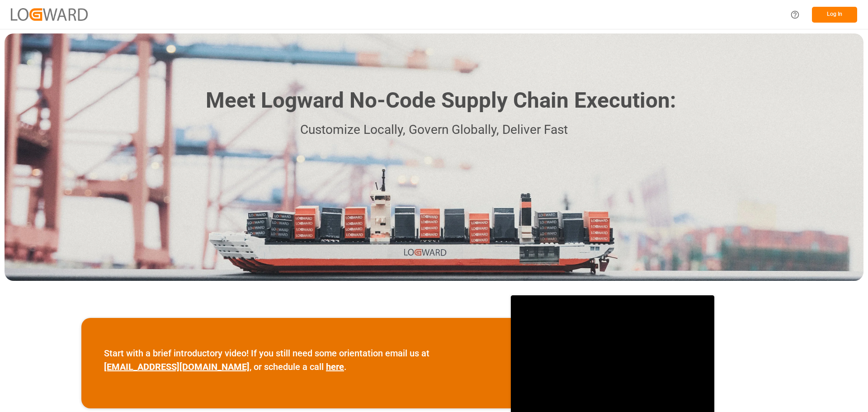 The height and width of the screenshot is (412, 868). I want to click on p: Start with a brief introductory video! If you still need some orientation email us at , or schedu..., so click(296, 360).